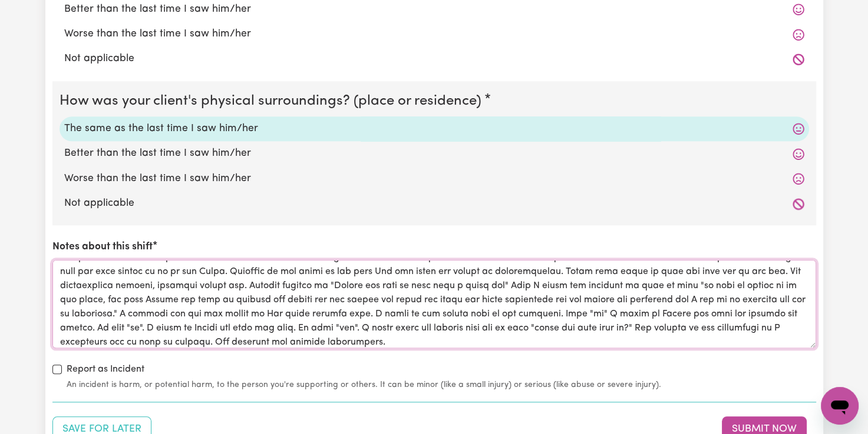 This screenshot has height=434, width=868. What do you see at coordinates (434, 129) in the screenshot?
I see `label: The same as the last time I saw him/her` at bounding box center [434, 129].